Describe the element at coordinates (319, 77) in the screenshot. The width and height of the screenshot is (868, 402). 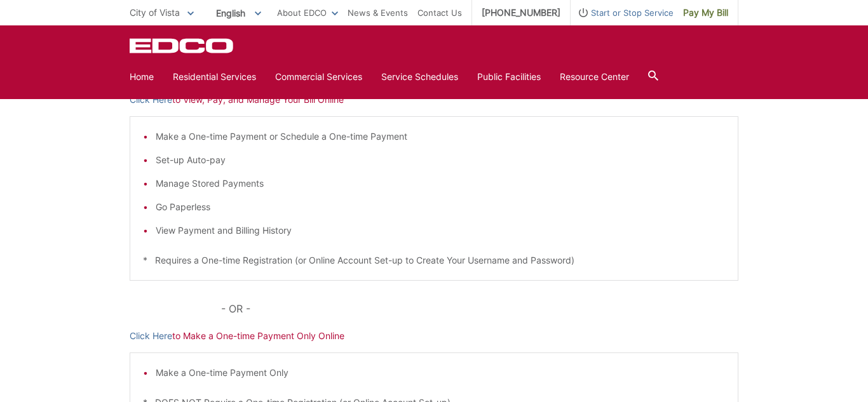
I see `a: Commercial Services` at that location.